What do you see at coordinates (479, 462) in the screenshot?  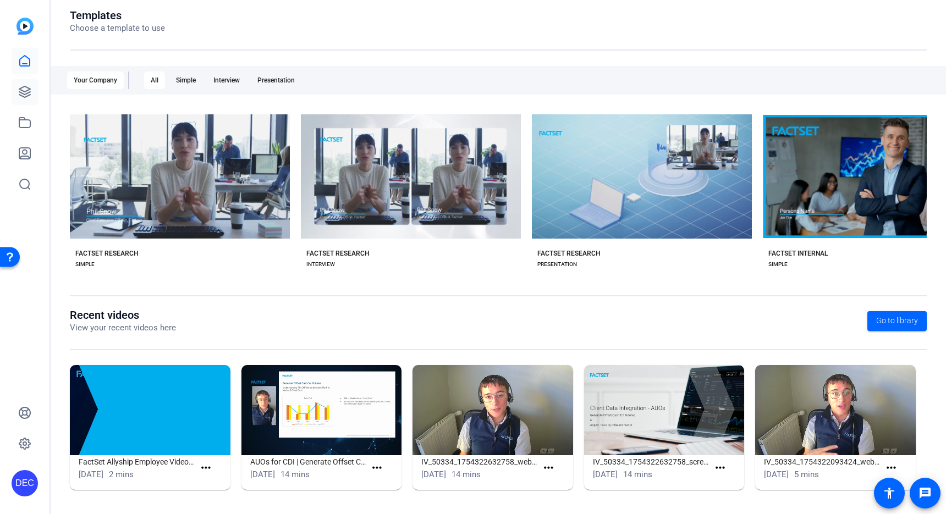 I see `h1: IV_50334_1754322632758_webcam` at bounding box center [479, 462].